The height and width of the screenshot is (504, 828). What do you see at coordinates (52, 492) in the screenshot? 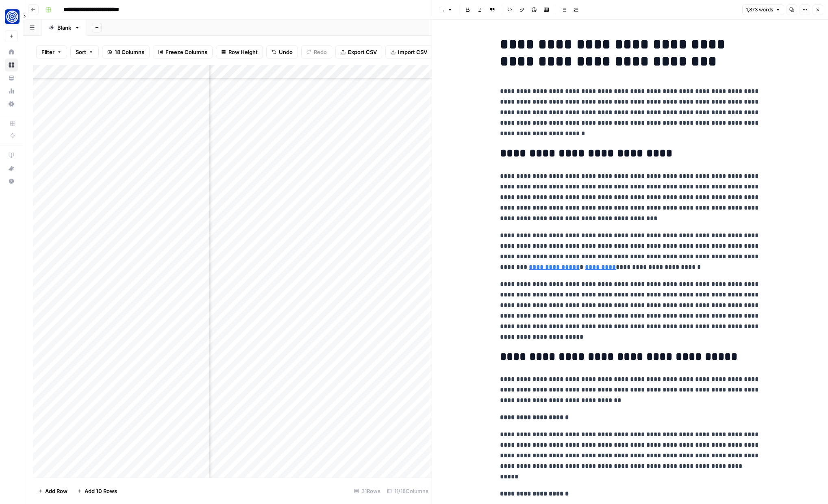
I see `button: Add Row` at bounding box center [52, 492].